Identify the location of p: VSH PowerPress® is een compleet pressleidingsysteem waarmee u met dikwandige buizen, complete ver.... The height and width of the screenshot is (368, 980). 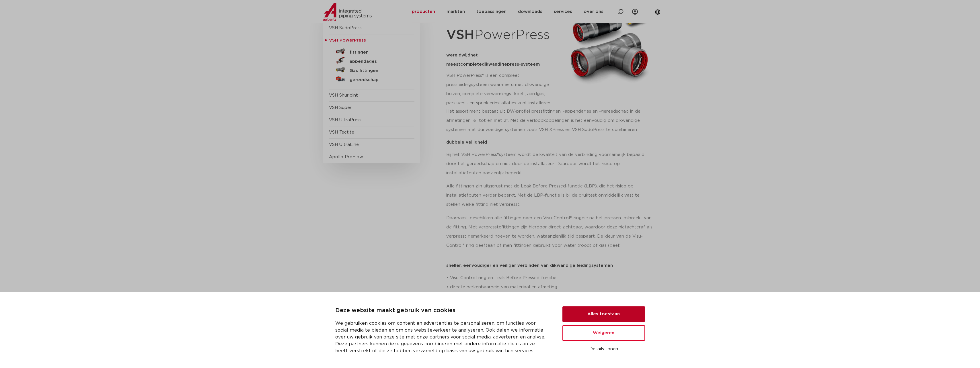
(500, 89).